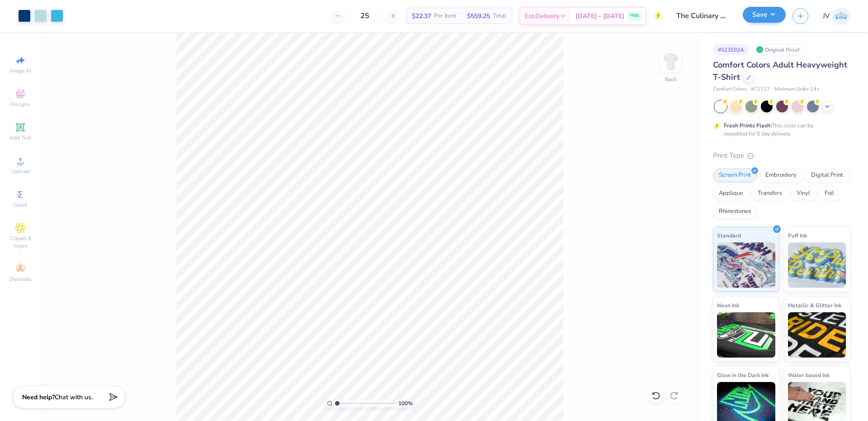  Describe the element at coordinates (782, 155) in the screenshot. I see `div: Print Type` at that location.